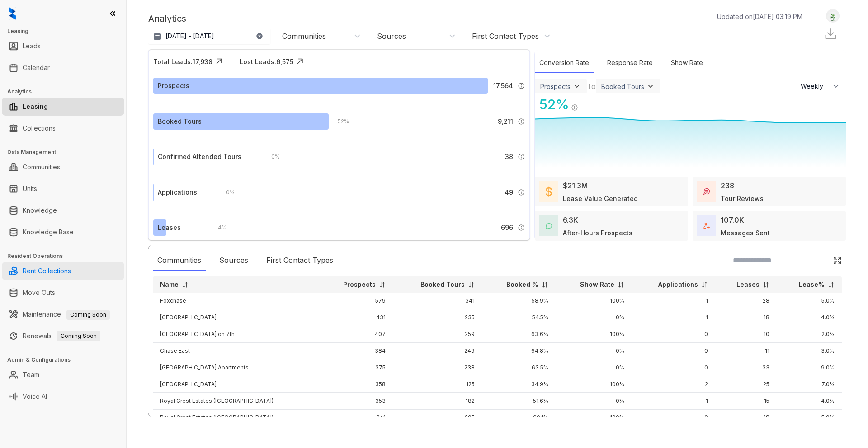  Describe the element at coordinates (36, 68) in the screenshot. I see `a: Calendar` at that location.